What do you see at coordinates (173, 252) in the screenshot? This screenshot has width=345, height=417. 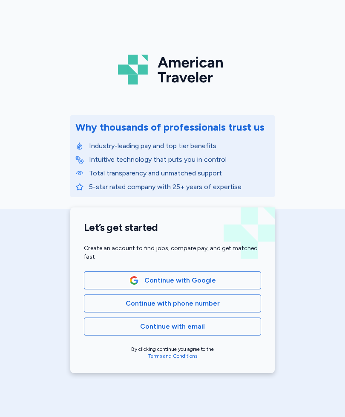 I see `div: Create an account to find jobs, compare pay, and get matched fast` at bounding box center [173, 252].